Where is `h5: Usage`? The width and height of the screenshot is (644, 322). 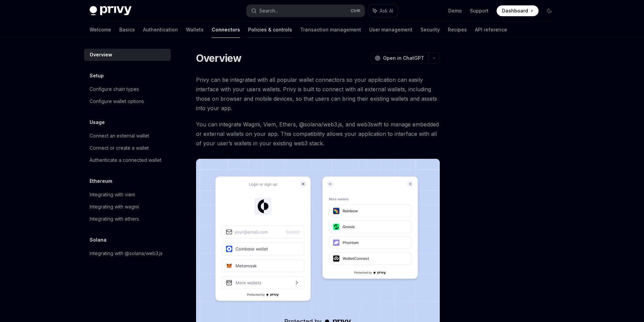
h5: Usage is located at coordinates (97, 122).